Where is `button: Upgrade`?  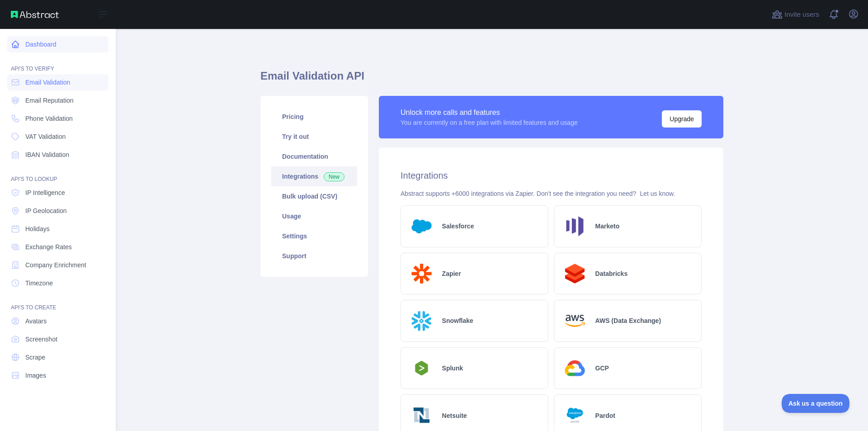 button: Upgrade is located at coordinates (682, 119).